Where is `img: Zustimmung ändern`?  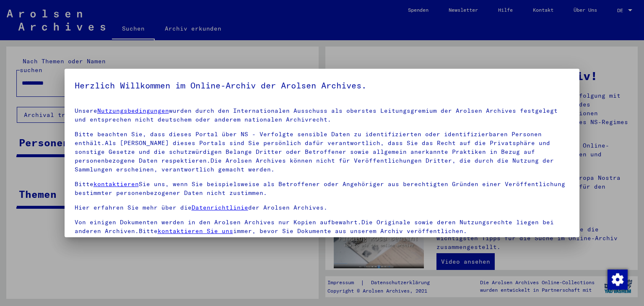 img: Zustimmung ändern is located at coordinates (617, 279).